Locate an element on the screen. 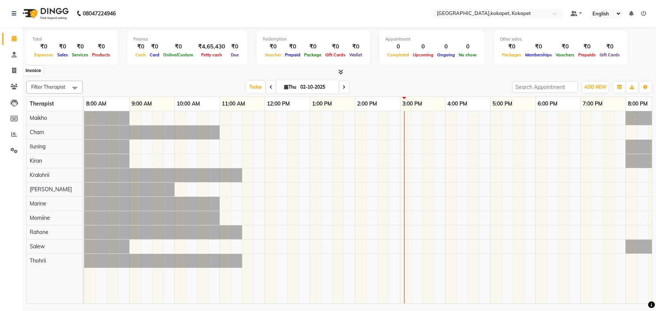 This screenshot has height=311, width=656. div: Finance is located at coordinates (187, 39).